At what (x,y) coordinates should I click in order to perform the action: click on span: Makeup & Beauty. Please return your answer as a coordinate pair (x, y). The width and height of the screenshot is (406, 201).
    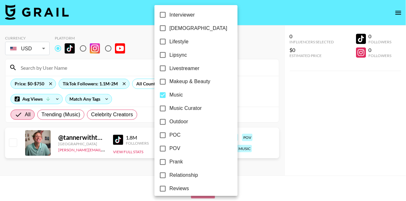
    Looking at the image, I should click on (190, 82).